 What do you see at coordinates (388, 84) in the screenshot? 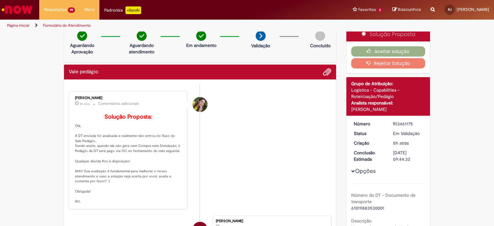
I see `div: Grupo de Atribuição:` at bounding box center [388, 84].